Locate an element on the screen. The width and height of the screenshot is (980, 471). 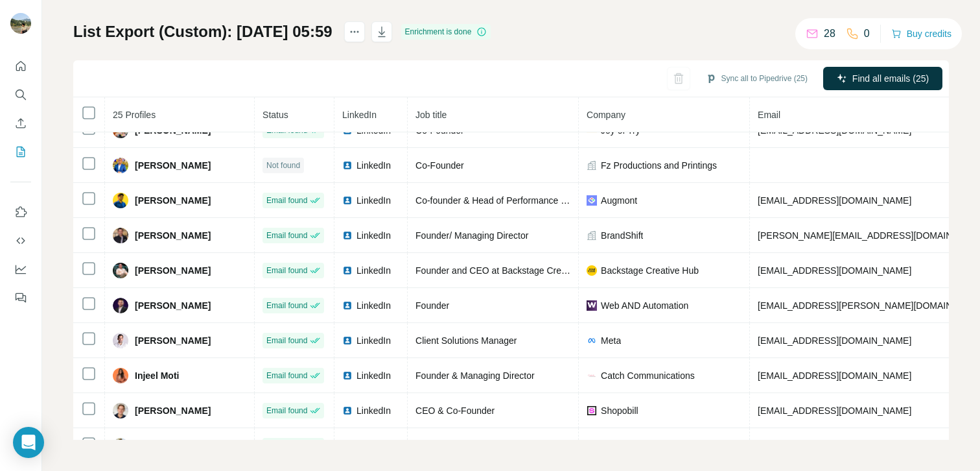
button: Find all emails (25) is located at coordinates (882, 78).